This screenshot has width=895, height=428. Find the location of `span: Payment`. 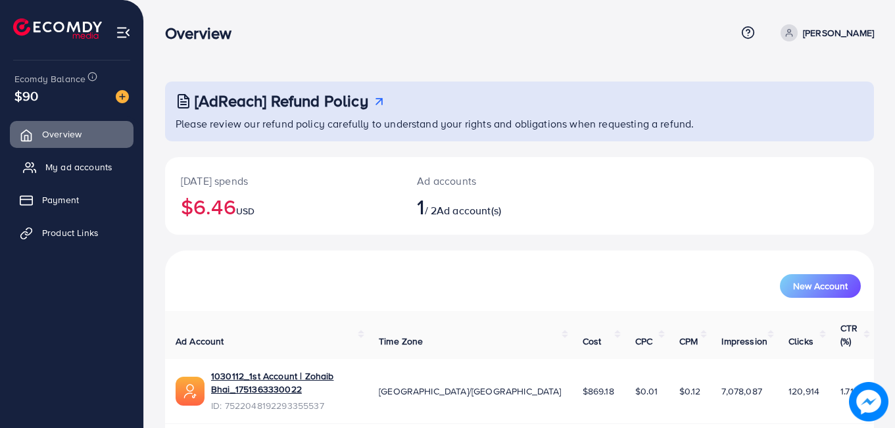

span: Payment is located at coordinates (61, 200).